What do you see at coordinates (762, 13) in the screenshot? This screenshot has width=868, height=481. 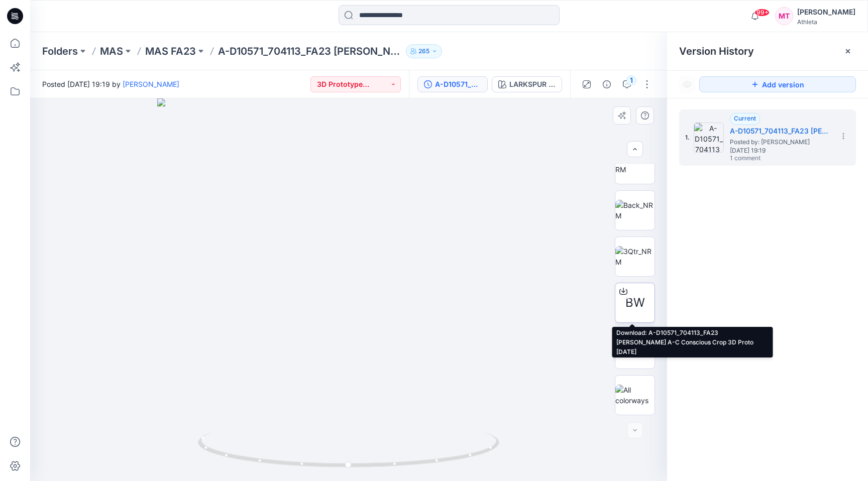 I see `span: 99+` at bounding box center [762, 13].